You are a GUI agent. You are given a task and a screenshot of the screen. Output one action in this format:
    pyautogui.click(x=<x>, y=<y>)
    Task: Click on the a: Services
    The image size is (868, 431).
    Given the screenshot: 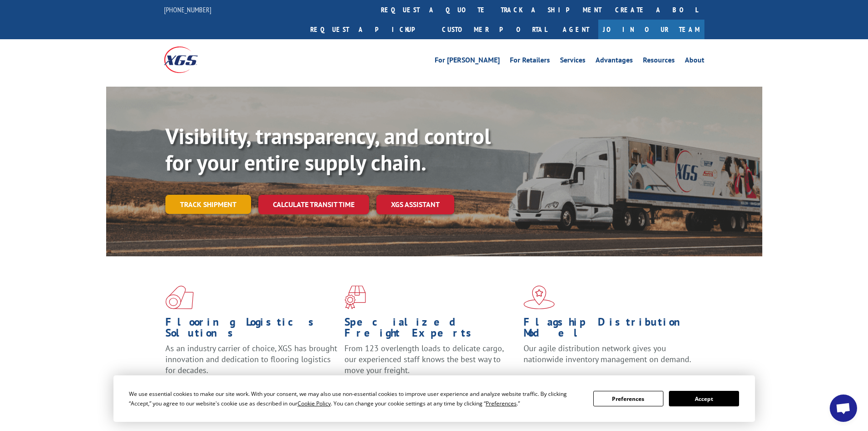 What is the action you would take?
    pyautogui.click(x=573, y=62)
    